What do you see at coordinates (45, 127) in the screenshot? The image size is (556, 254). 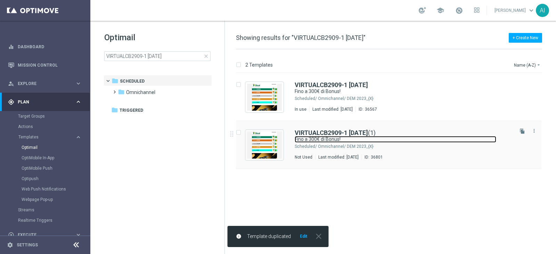 I see `a: Actions` at bounding box center [45, 127].